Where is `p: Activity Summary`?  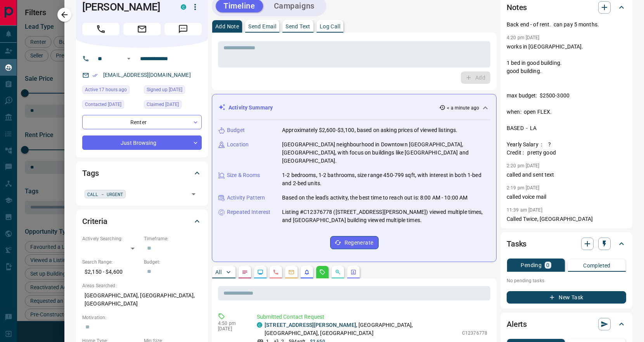 p: Activity Summary is located at coordinates (251, 108).